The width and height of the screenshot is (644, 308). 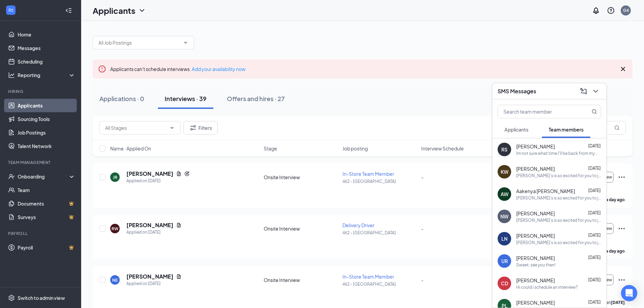 I want to click on svg: UserCheck, so click(x=12, y=176).